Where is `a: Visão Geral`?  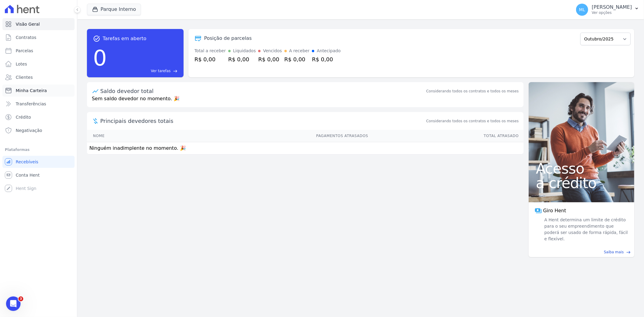
a: Visão Geral is located at coordinates (39, 24).